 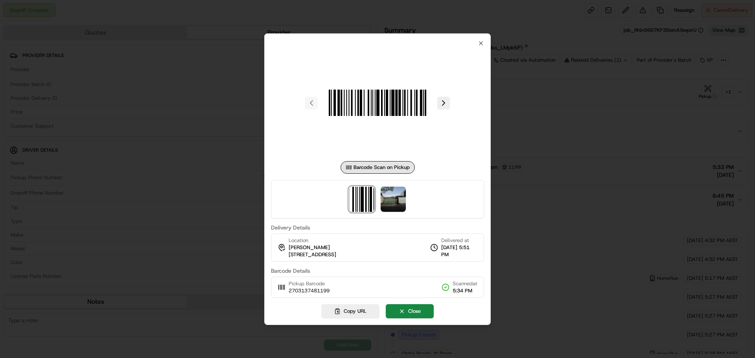 I want to click on img: photo_proof_of_delivery image, so click(x=393, y=199).